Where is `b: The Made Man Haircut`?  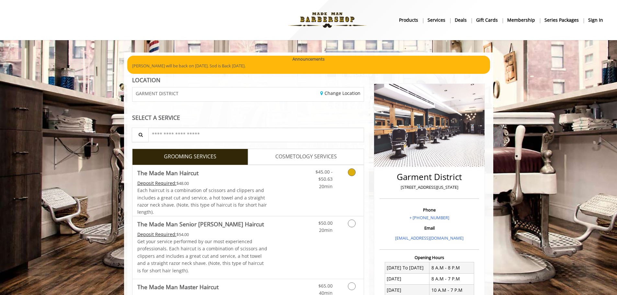 b: The Made Man Haircut is located at coordinates (168, 173).